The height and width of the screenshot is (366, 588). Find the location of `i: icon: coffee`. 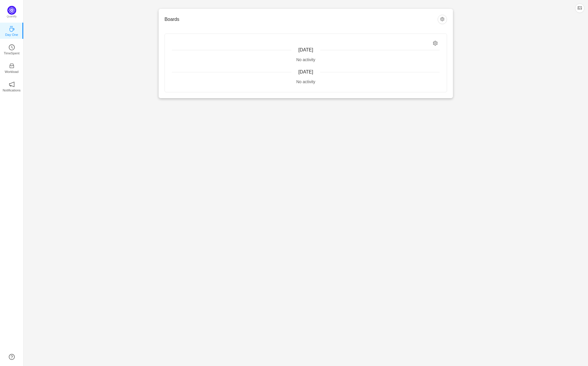

i: icon: coffee is located at coordinates (12, 29).